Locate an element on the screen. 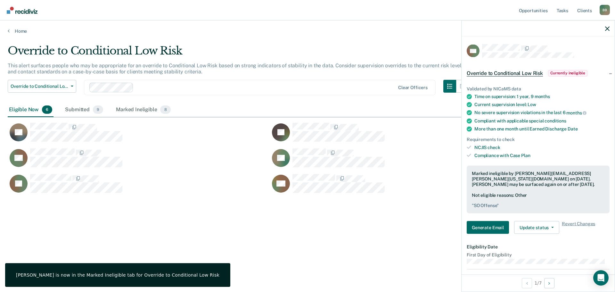  span: Plan is located at coordinates (526, 155).